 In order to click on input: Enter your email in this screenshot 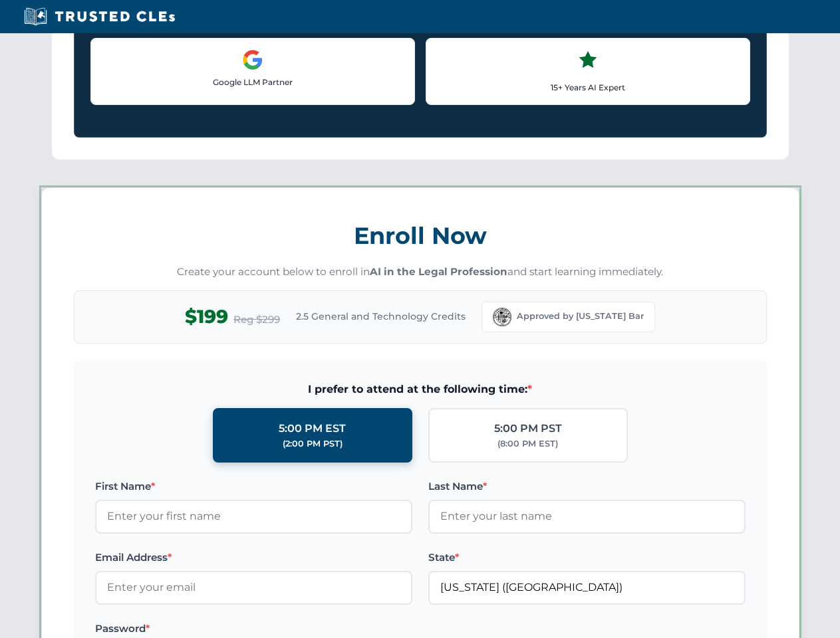, I will do `click(253, 587)`.